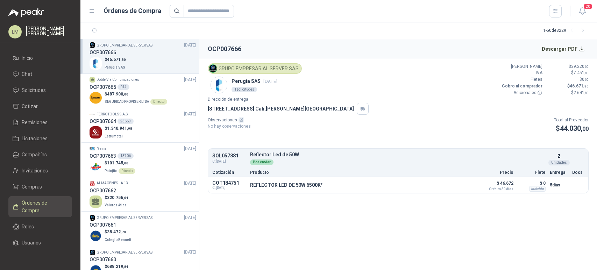  I want to click on h3: OCP007663, so click(103, 156).